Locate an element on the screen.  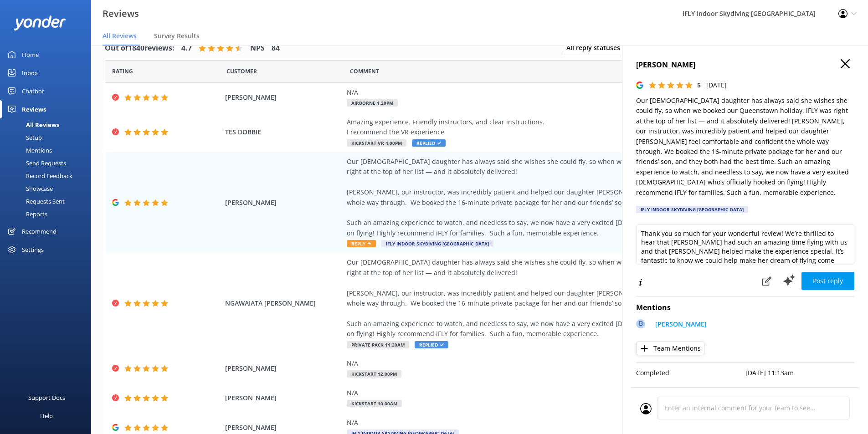
a: Setup is located at coordinates (48, 138).